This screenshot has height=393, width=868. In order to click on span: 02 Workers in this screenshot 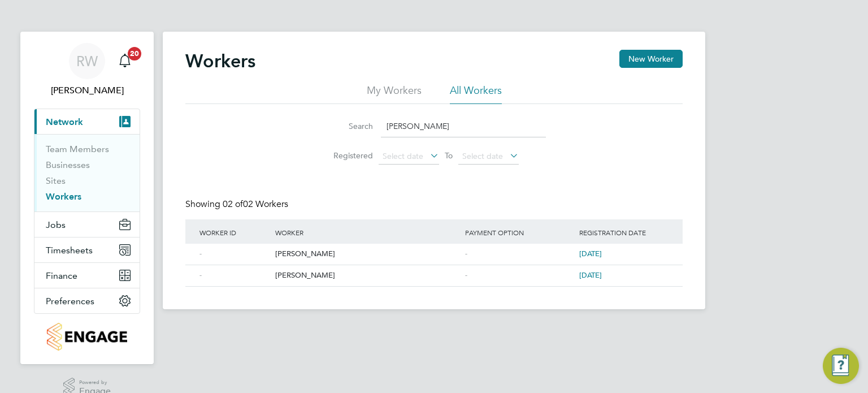, I will do `click(255, 204)`.